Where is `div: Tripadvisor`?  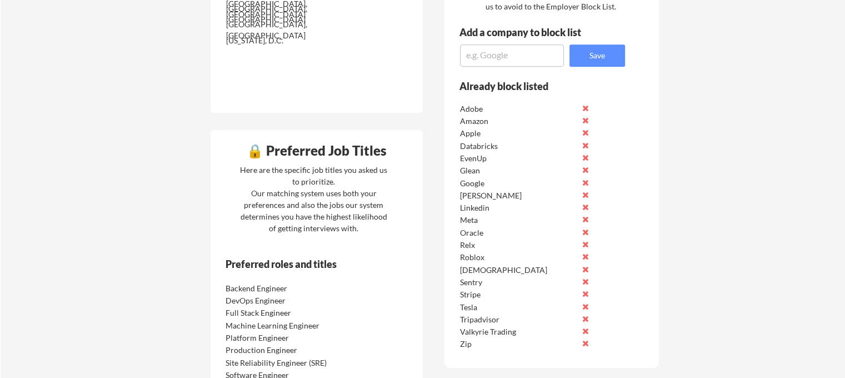
div: Tripadvisor is located at coordinates (519, 320).